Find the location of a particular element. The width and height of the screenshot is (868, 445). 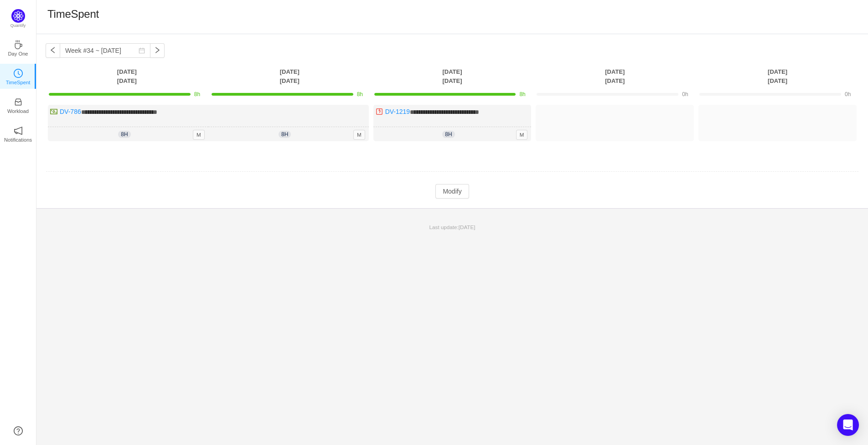

a: icon: coffeeDay One is located at coordinates (18, 47).